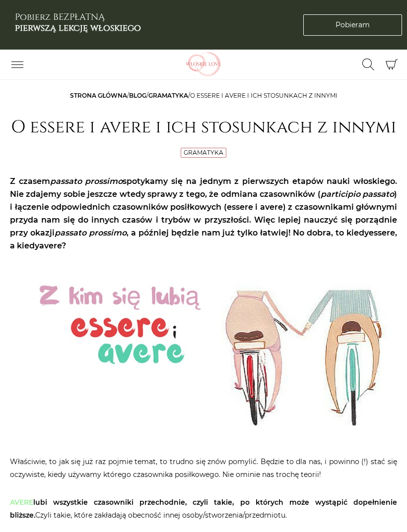 The image size is (407, 532). I want to click on a: Pobieram, so click(352, 25).